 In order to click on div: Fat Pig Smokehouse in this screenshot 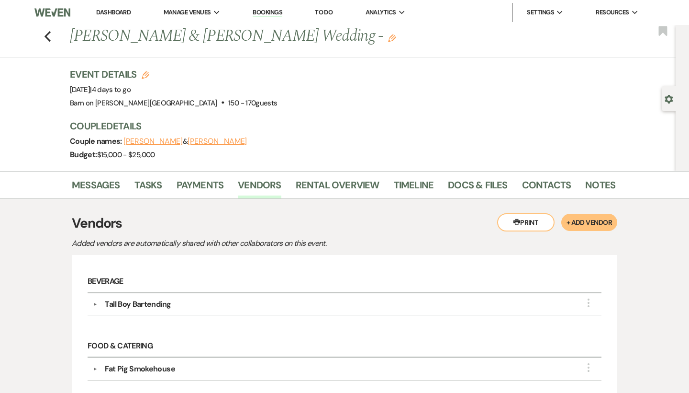, I will do `click(140, 369)`.